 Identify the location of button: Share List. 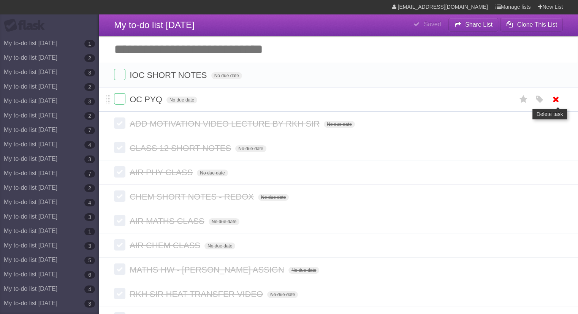
(474, 25).